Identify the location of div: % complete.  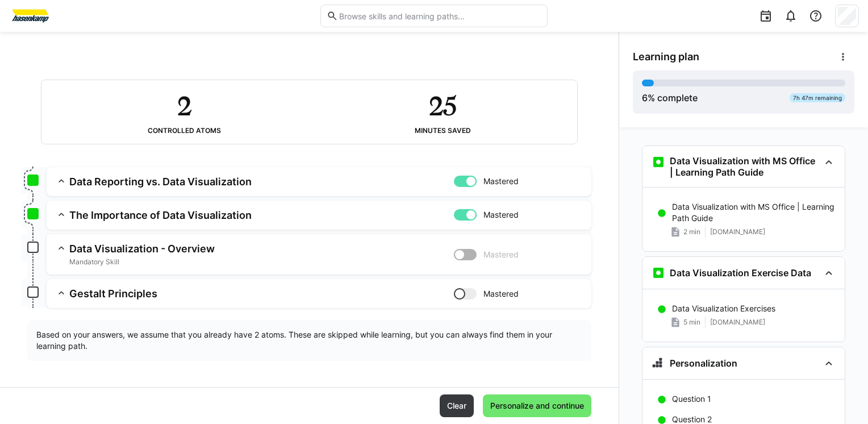
(670, 98).